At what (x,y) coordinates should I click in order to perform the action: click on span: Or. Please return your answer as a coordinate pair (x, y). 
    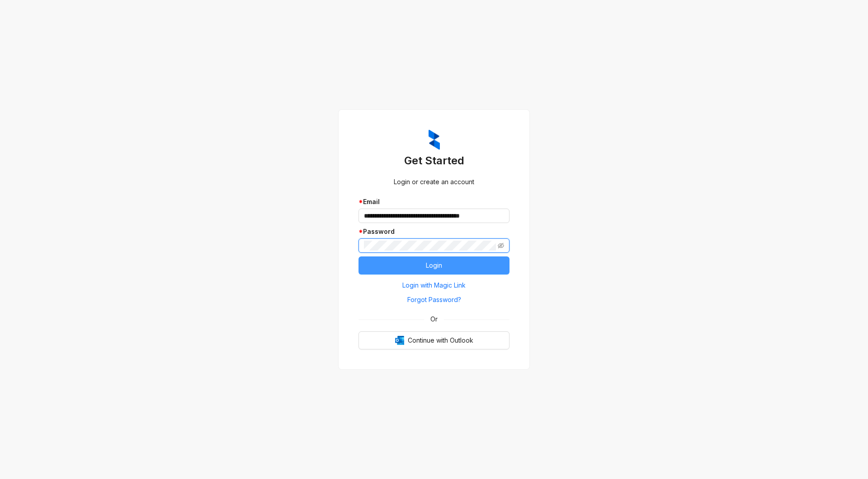
    Looking at the image, I should click on (434, 320).